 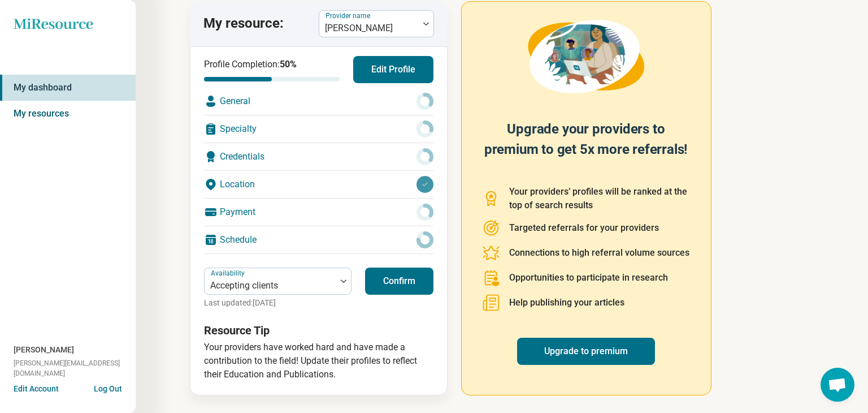 I want to click on p: My resource:, so click(x=244, y=24).